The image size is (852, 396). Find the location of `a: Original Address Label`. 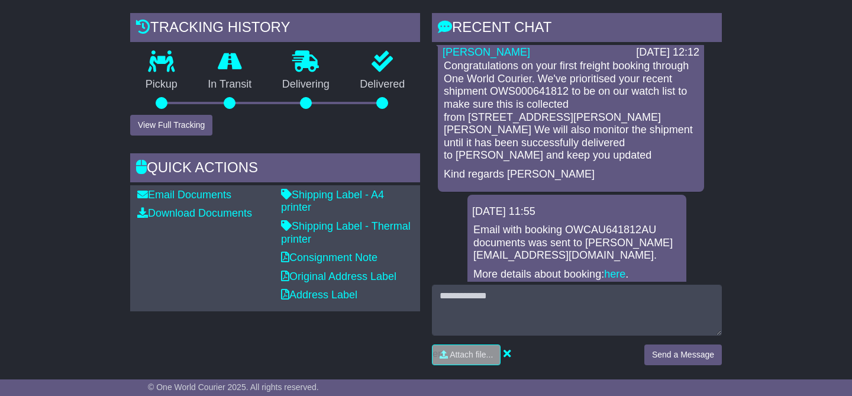

a: Original Address Label is located at coordinates (339, 276).